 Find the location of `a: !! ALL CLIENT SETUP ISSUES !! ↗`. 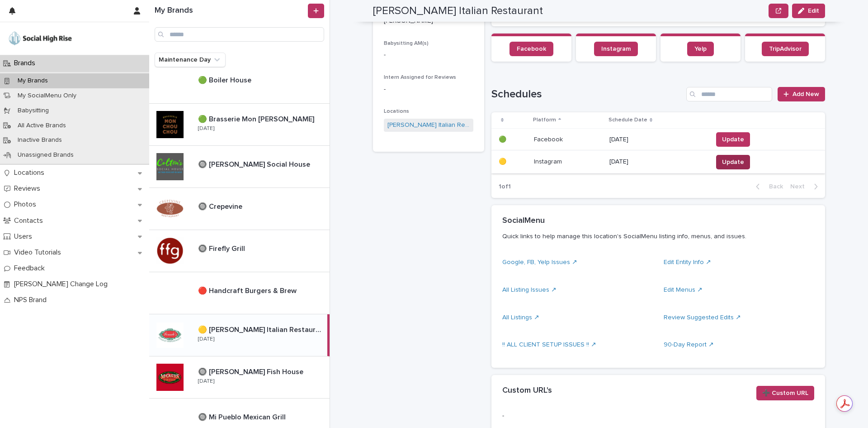

a: !! ALL CLIENT SETUP ISSUES !! ↗ is located at coordinates (549, 344).